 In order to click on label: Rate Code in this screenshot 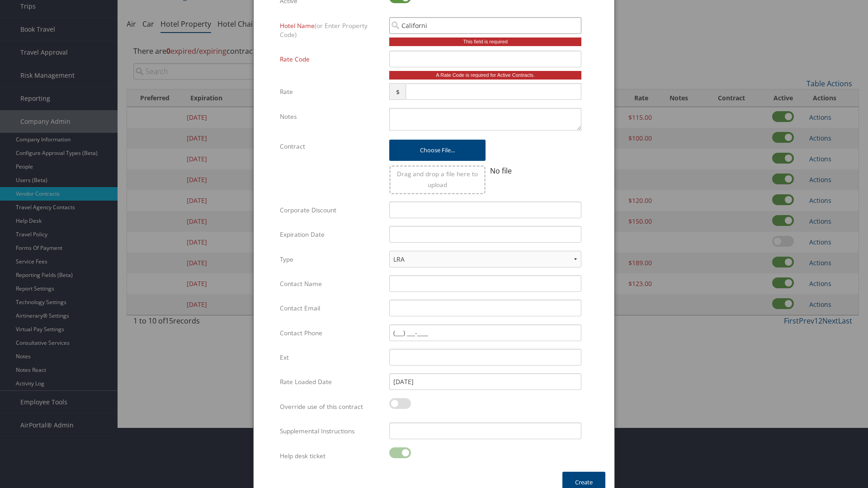, I will do `click(331, 59)`.